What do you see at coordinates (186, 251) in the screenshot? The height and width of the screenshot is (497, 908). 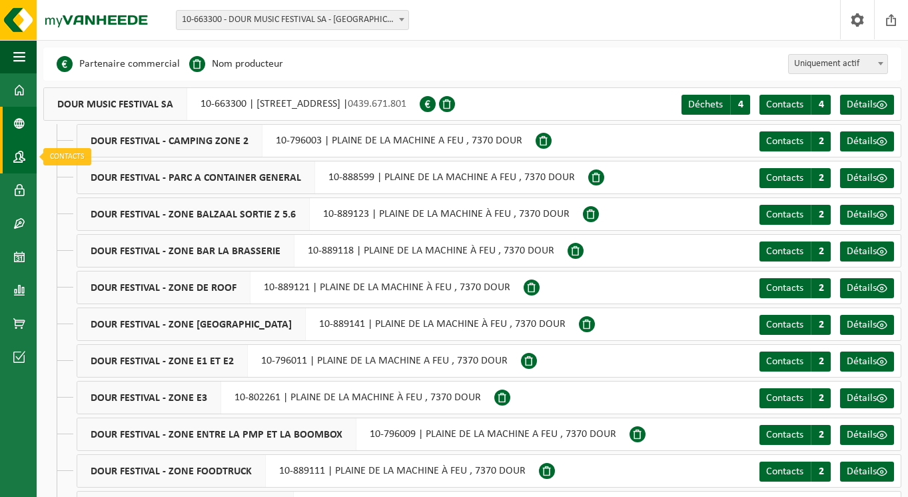 I see `span: DOUR FESTIVAL - ZONE BAR LA BRASSERIE` at bounding box center [186, 251].